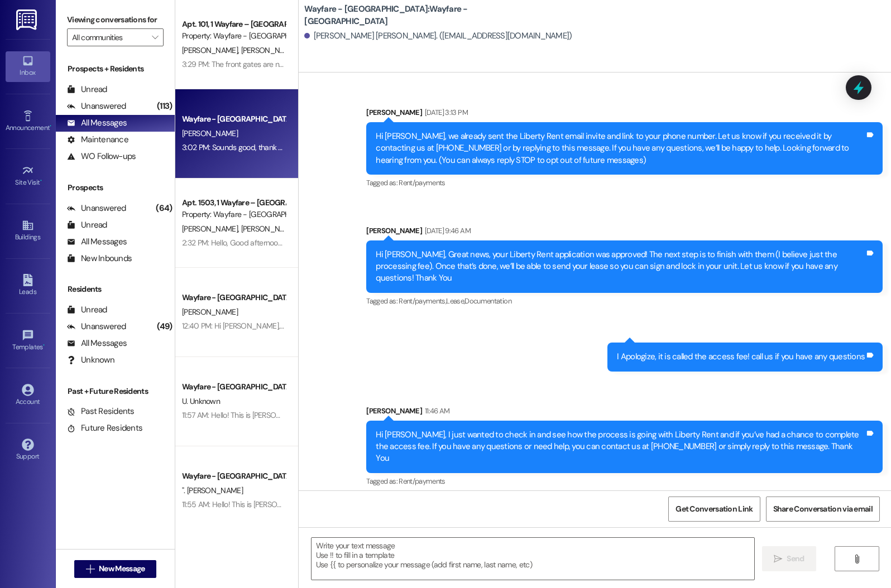 The height and width of the screenshot is (588, 891). I want to click on img: ResiDesk Logo, so click(27, 19).